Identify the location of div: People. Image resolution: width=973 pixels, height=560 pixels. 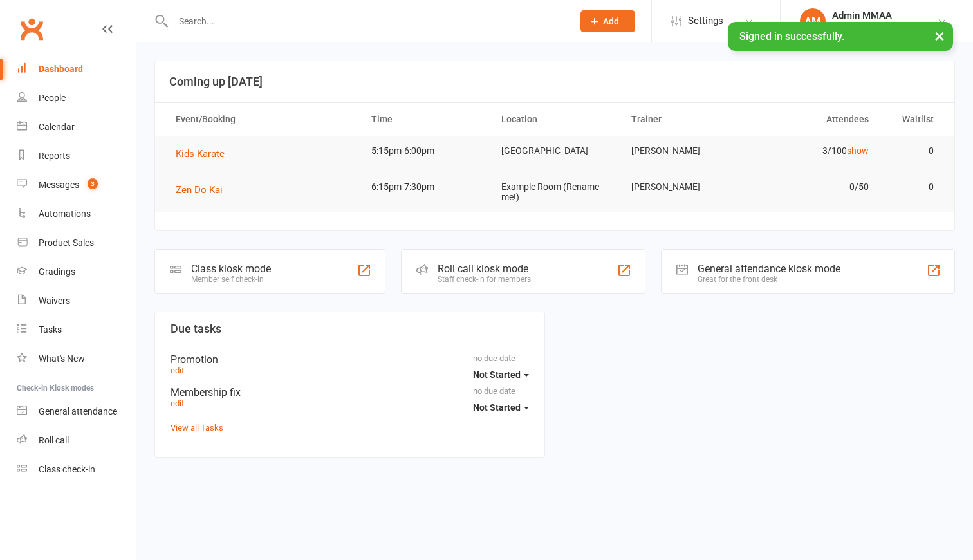
(52, 98).